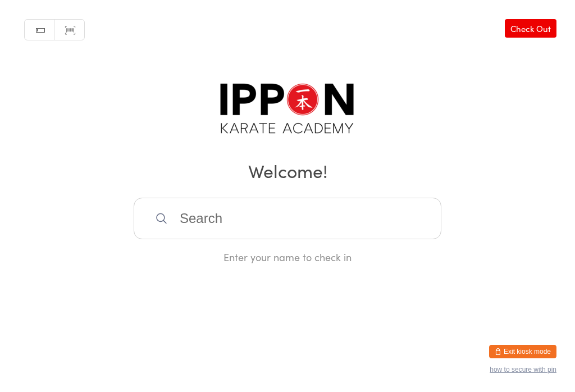 The image size is (575, 392). I want to click on img: Ippon Karate Academy, so click(288, 110).